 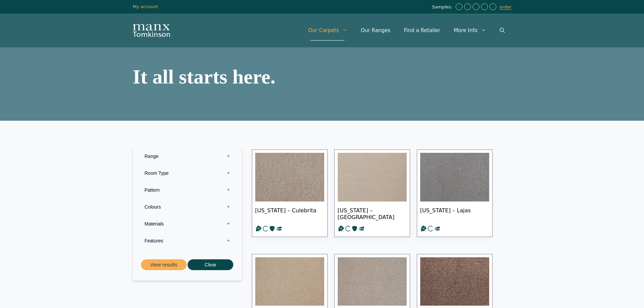 What do you see at coordinates (151, 31) in the screenshot?
I see `img: Manx Tomkinson` at bounding box center [151, 31].